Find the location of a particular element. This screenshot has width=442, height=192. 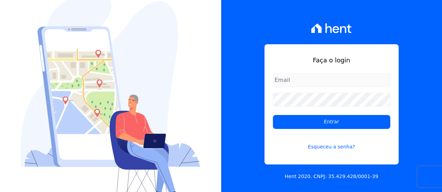

input: Email is located at coordinates (331, 80).